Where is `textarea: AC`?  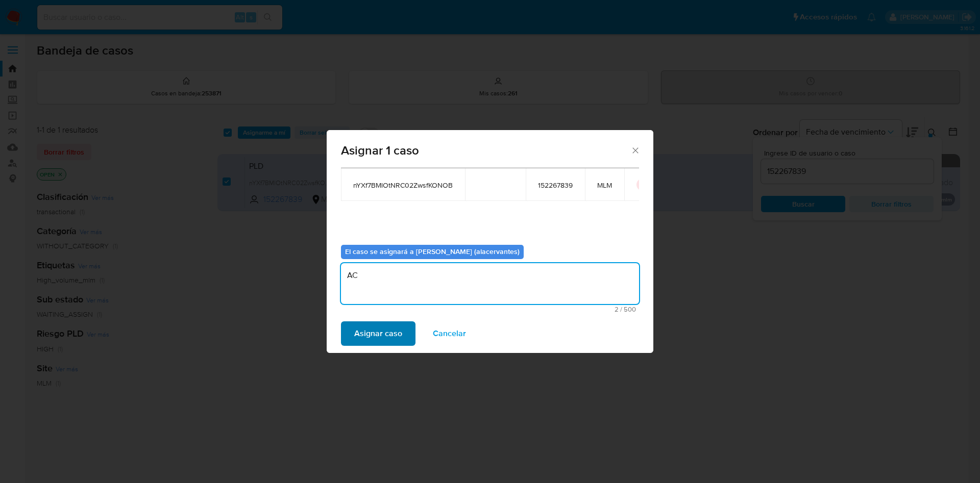
textarea: AC is located at coordinates (490, 283).